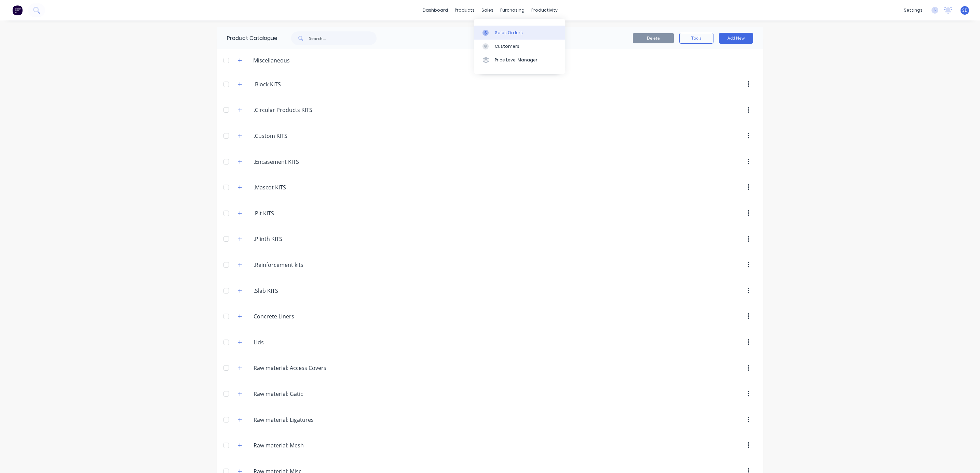 The height and width of the screenshot is (473, 980). I want to click on div: productivity, so click(544, 10).